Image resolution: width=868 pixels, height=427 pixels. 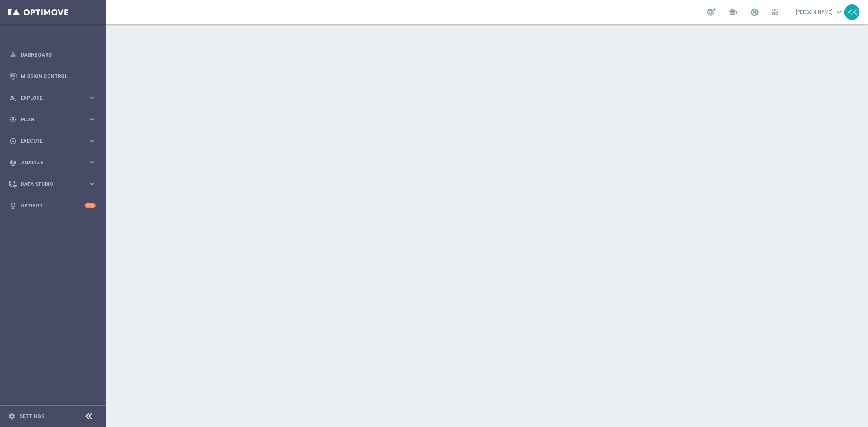 What do you see at coordinates (49, 141) in the screenshot?
I see `div: Execute` at bounding box center [49, 141].